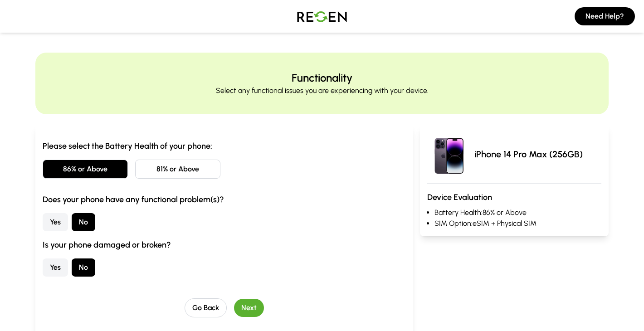 Image resolution: width=644 pixels, height=331 pixels. What do you see at coordinates (224, 200) in the screenshot?
I see `h3: Does your phone have any functional problem(s)?` at bounding box center [224, 200].